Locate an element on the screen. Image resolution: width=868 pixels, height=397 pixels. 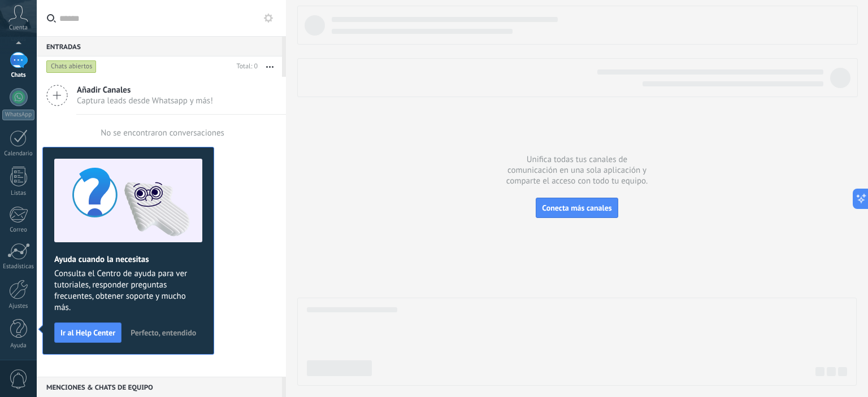
div: Menciones & Chats de equipo is located at coordinates (159, 386).